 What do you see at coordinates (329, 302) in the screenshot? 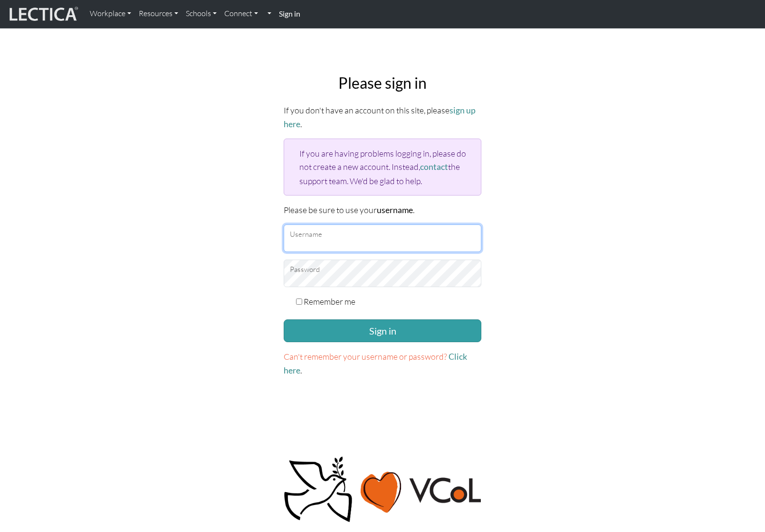
I see `label: Remember me` at bounding box center [329, 302].